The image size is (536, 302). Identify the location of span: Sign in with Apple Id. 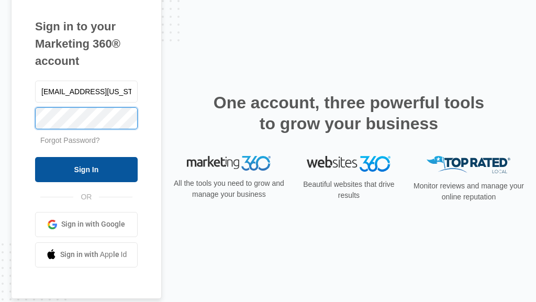
(94, 255).